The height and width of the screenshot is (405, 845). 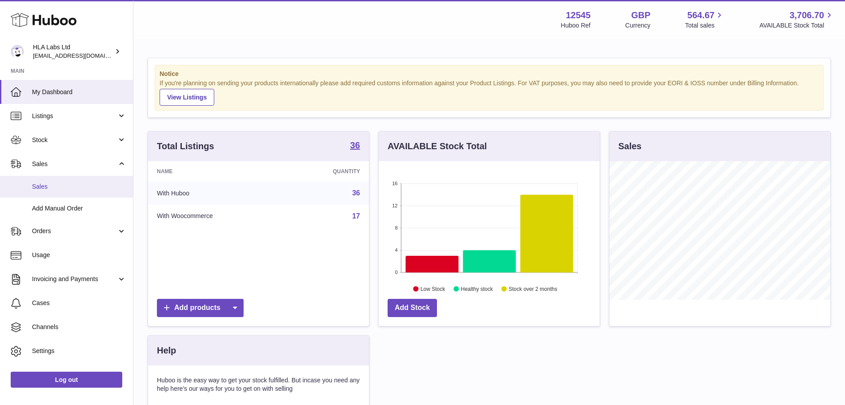 What do you see at coordinates (216, 193) in the screenshot?
I see `td: With Huboo` at bounding box center [216, 193].